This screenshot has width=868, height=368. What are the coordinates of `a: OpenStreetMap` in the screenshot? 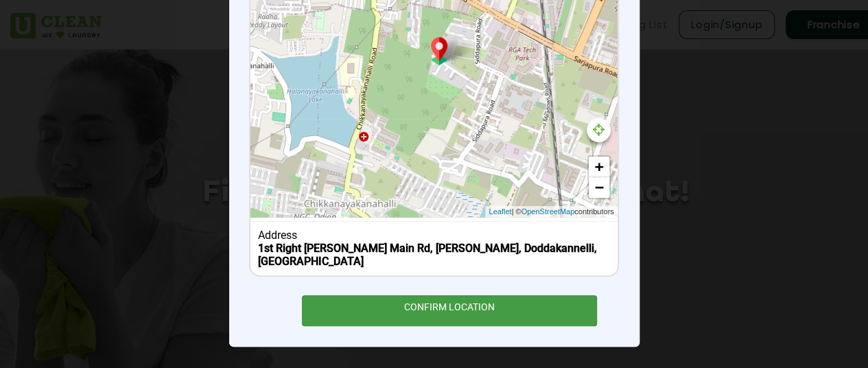 It's located at (548, 211).